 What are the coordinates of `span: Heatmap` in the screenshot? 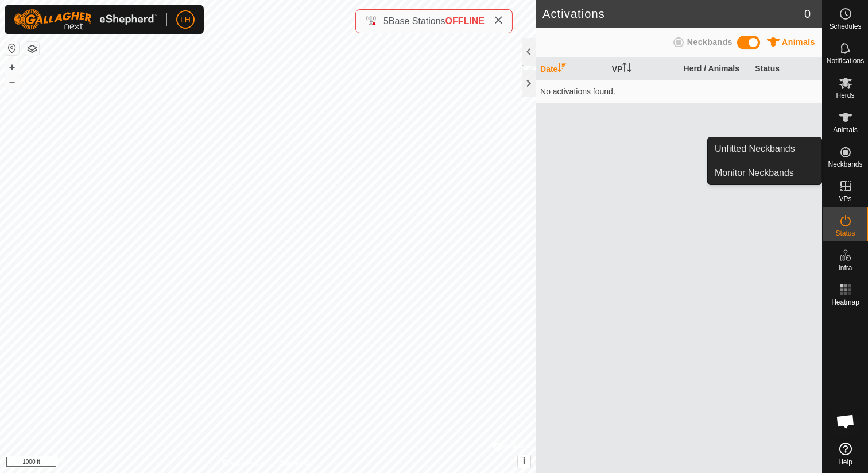 It's located at (845, 302).